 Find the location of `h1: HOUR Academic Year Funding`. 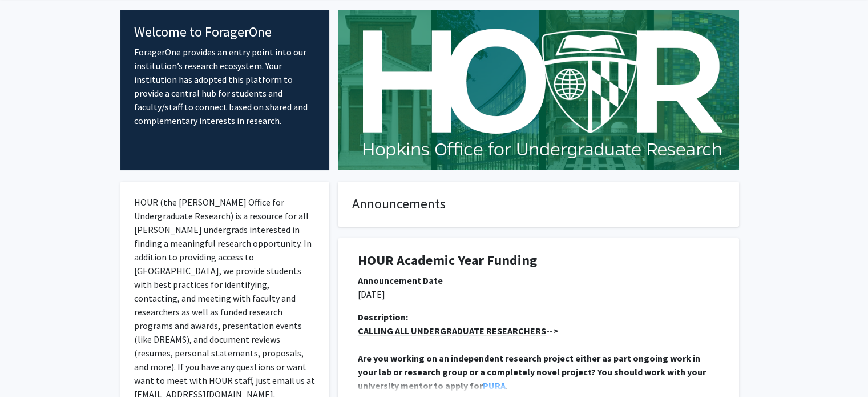

h1: HOUR Academic Year Funding is located at coordinates (538, 260).